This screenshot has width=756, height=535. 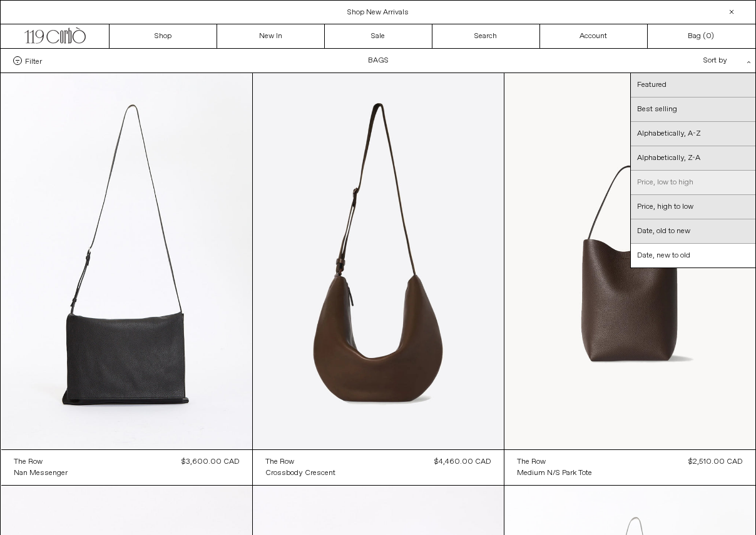 What do you see at coordinates (701, 36) in the screenshot?
I see `a: Bag ()` at bounding box center [701, 36].